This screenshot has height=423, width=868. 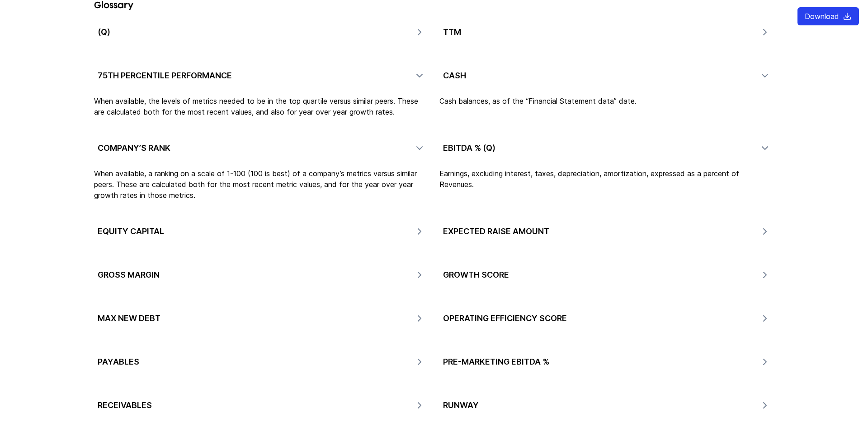 What do you see at coordinates (607, 274) in the screenshot?
I see `h5: GROWTH SCORE` at bounding box center [607, 274].